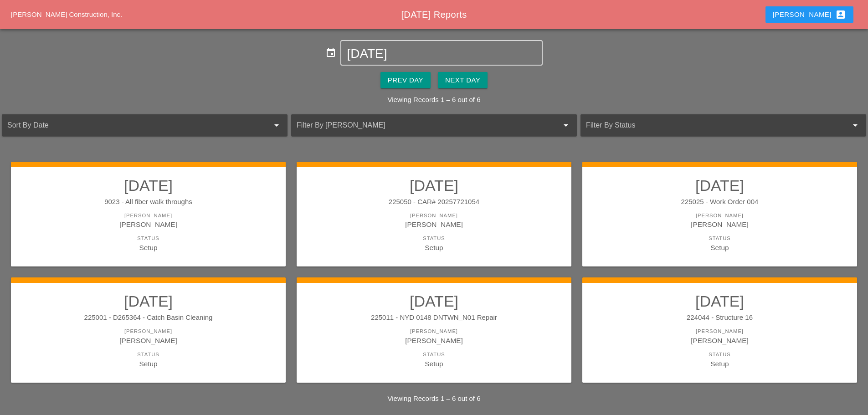  Describe the element at coordinates (463, 80) in the screenshot. I see `button: Next Day` at that location.